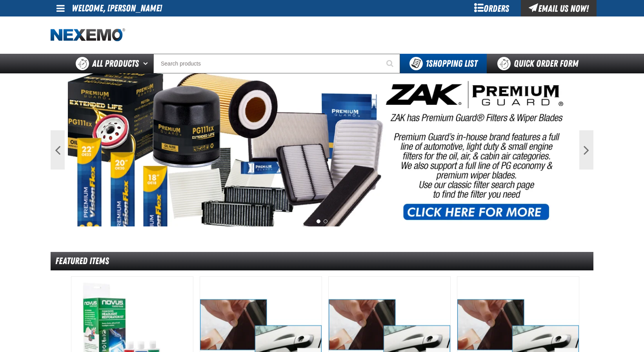  Describe the element at coordinates (322, 261) in the screenshot. I see `div: Featured Items` at that location.